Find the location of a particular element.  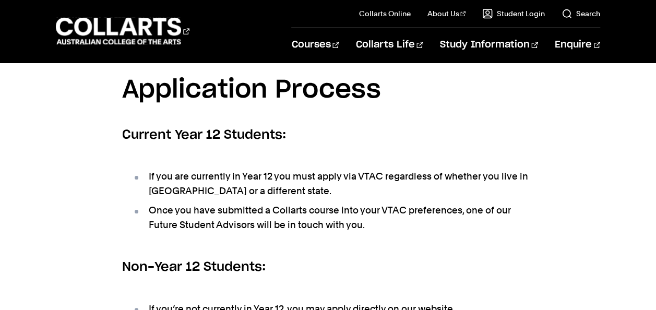

h3: Application Process is located at coordinates (328, 90).